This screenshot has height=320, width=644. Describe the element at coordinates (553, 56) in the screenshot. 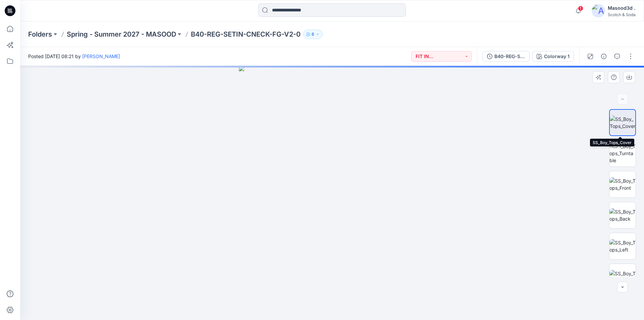

I see `button: Colorway 1` at that location.